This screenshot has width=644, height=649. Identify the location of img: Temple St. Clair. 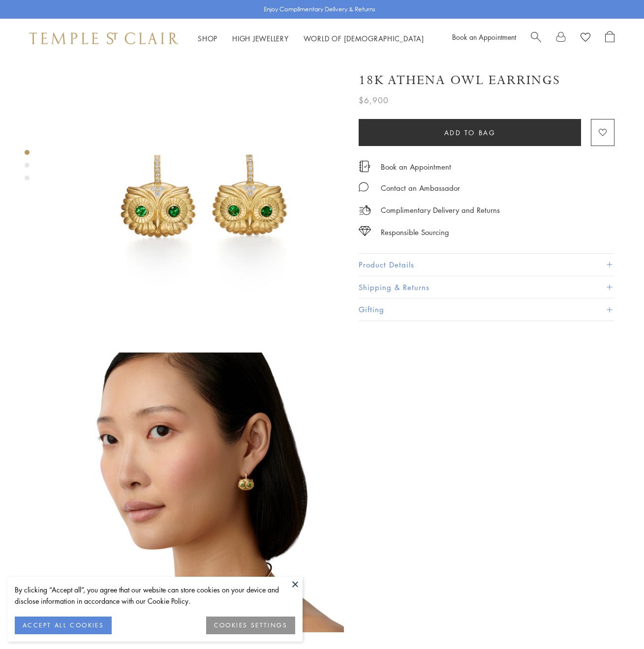
(104, 39).